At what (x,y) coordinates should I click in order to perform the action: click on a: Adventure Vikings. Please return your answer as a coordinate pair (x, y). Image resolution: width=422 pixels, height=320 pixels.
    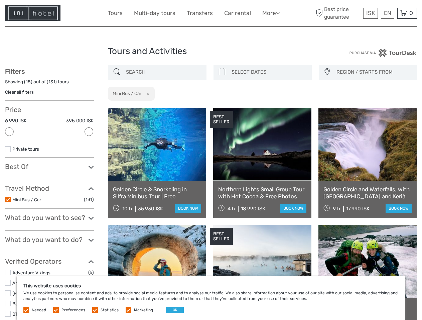
    Looking at the image, I should click on (31, 273).